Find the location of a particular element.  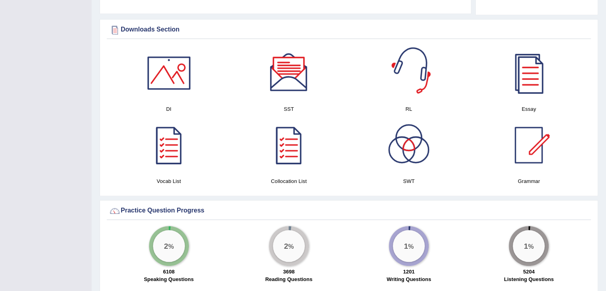

label: Speaking Questions is located at coordinates (168, 279).